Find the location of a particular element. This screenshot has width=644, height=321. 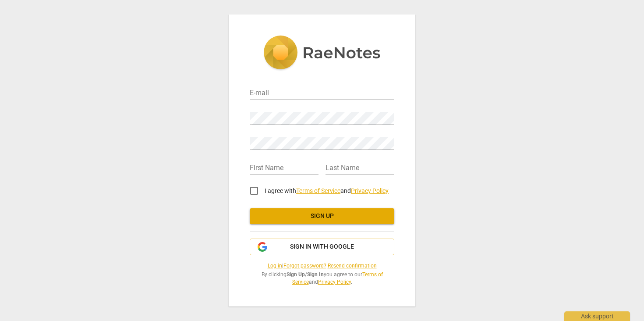

a: Log in is located at coordinates (275, 266).